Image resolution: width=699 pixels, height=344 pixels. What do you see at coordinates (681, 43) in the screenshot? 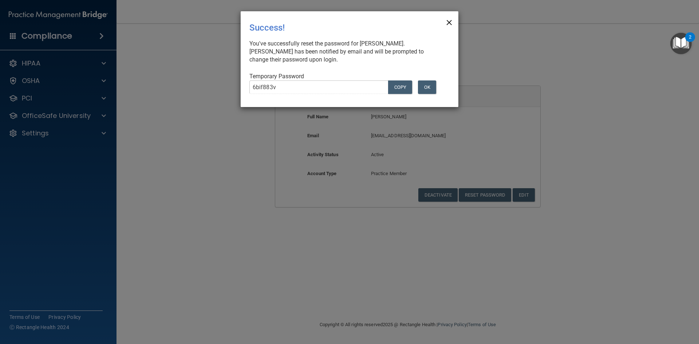
I see `button: Open Resource Center, 2 new notifications` at bounding box center [681, 43].